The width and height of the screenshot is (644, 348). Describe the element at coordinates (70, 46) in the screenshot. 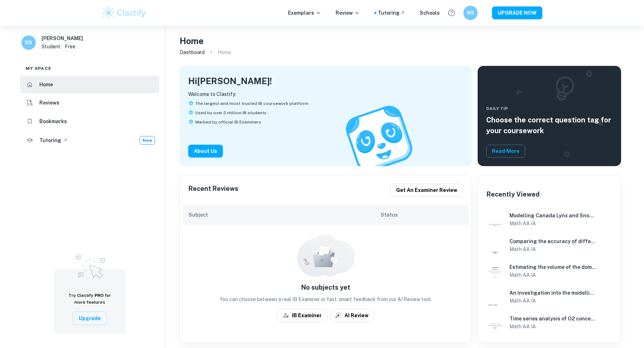

I see `p: Free` at that location.